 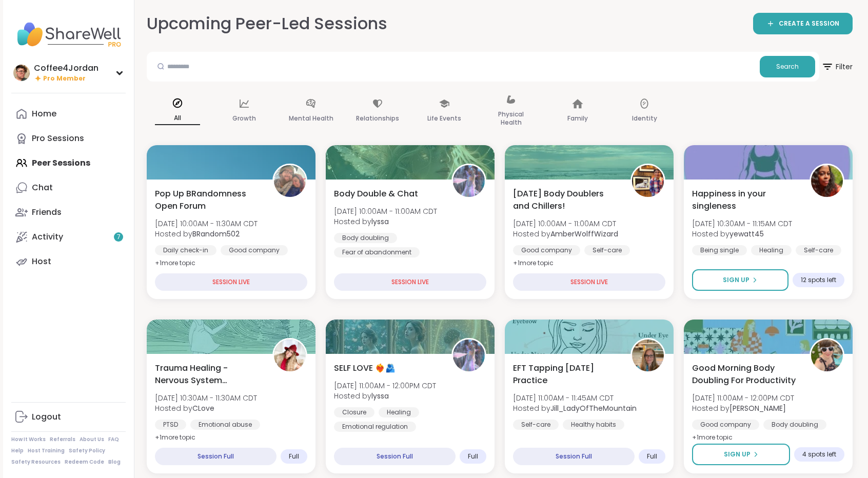 What do you see at coordinates (47, 213) in the screenshot?
I see `div: Friends` at bounding box center [47, 213].